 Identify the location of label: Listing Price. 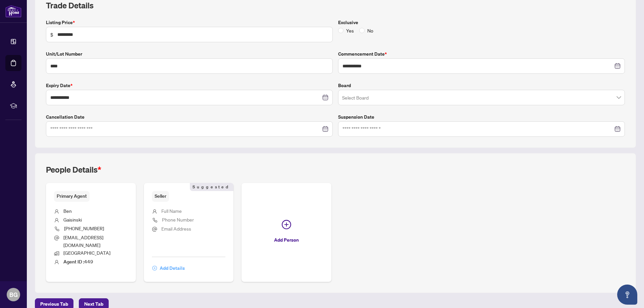
(189, 23).